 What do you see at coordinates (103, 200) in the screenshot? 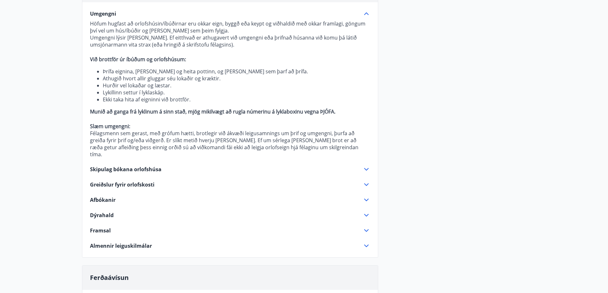
I see `span: Afbókanir` at bounding box center [103, 200].